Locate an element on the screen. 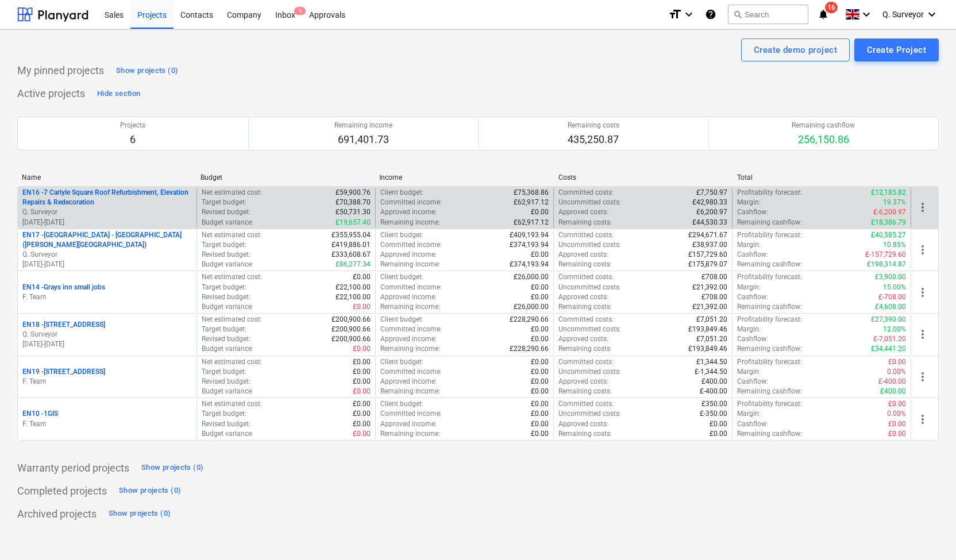 The width and height of the screenshot is (956, 560). p: £42,980.33 is located at coordinates (709, 202).